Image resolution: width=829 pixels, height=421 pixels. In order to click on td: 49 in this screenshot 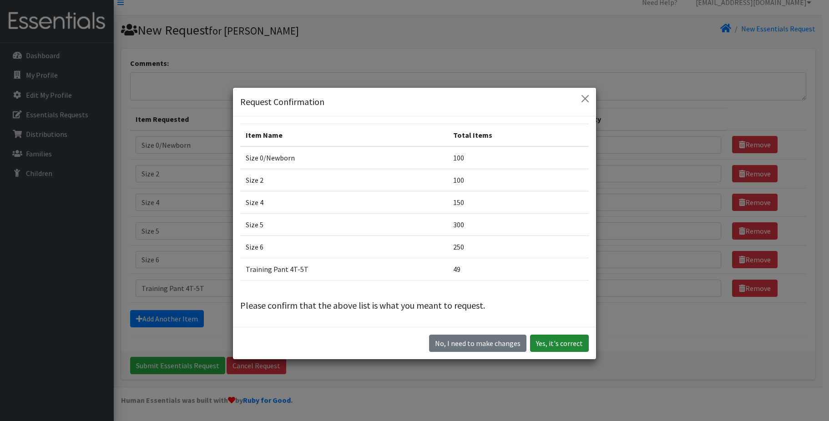, I will do `click(518, 269)`.